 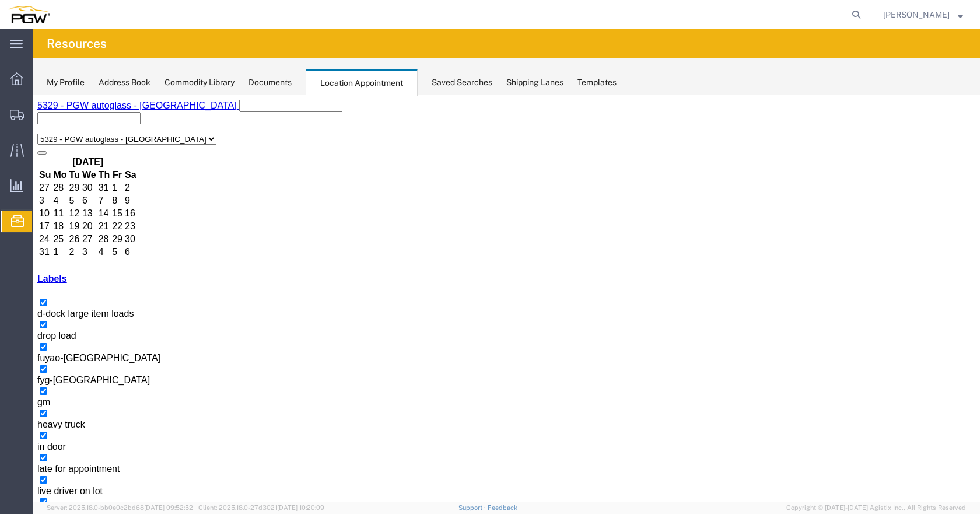 I want to click on td: 18, so click(x=27, y=131).